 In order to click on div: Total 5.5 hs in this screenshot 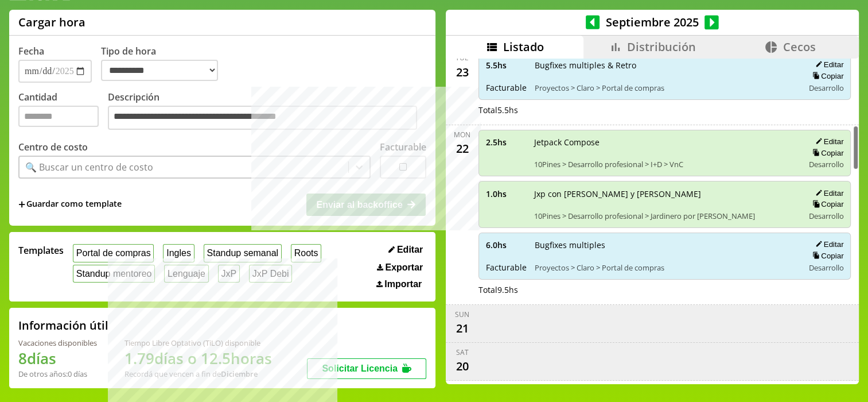, I will do `click(665, 109)`.